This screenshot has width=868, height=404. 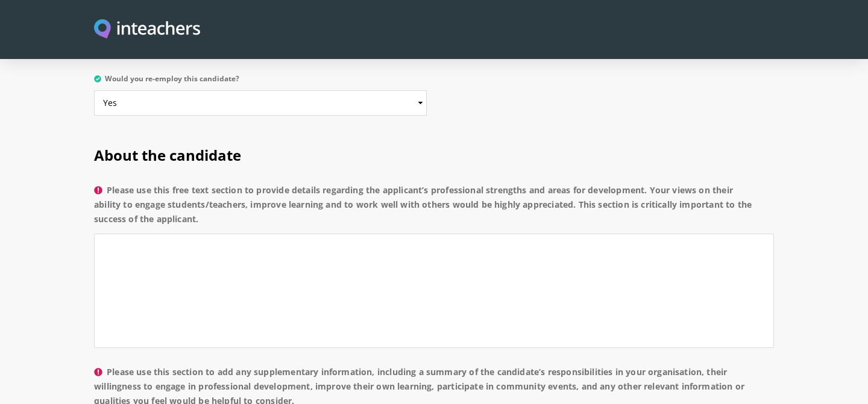 I want to click on span: About the candidate, so click(x=167, y=155).